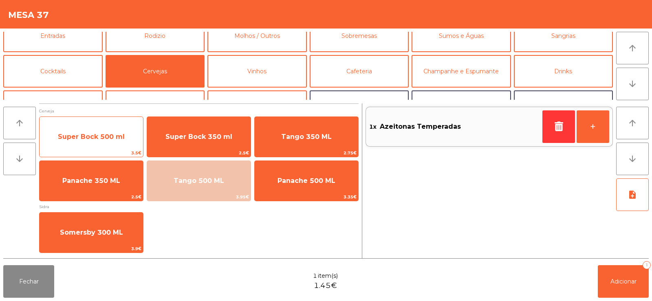  I want to click on button: Rodizio, so click(155, 36).